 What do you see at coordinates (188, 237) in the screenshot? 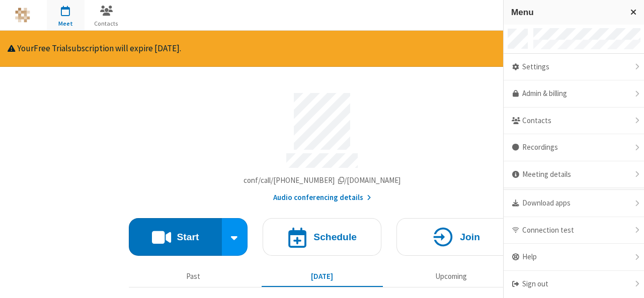
I see `h4: Start` at bounding box center [188, 237].